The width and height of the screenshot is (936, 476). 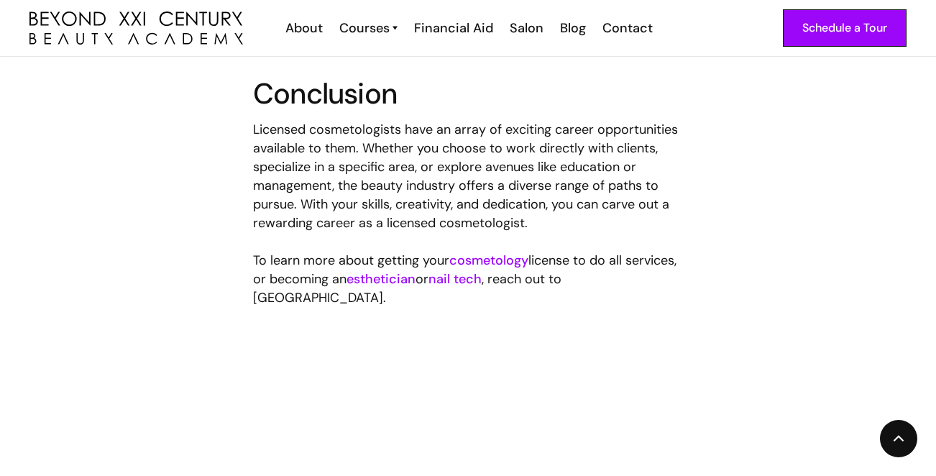 What do you see at coordinates (626, 28) in the screenshot?
I see `a: Contact` at bounding box center [626, 28].